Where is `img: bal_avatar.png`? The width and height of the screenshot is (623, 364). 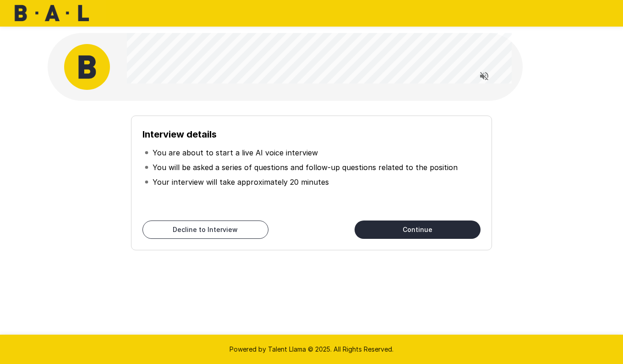
img: bal_avatar.png is located at coordinates (87, 67).